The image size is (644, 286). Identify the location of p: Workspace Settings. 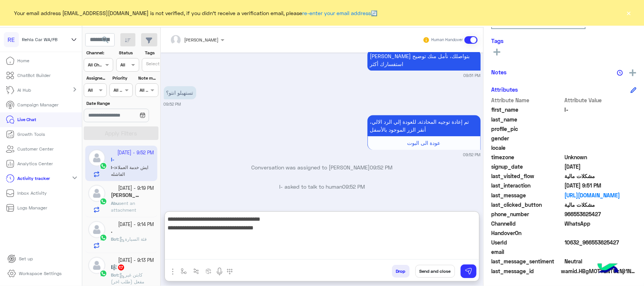
(40, 274).